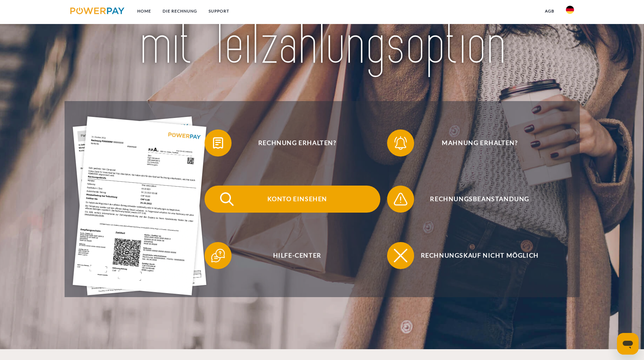 The image size is (644, 360). What do you see at coordinates (475, 256) in the screenshot?
I see `button: Rechnungskauf nicht möglich` at bounding box center [475, 256].